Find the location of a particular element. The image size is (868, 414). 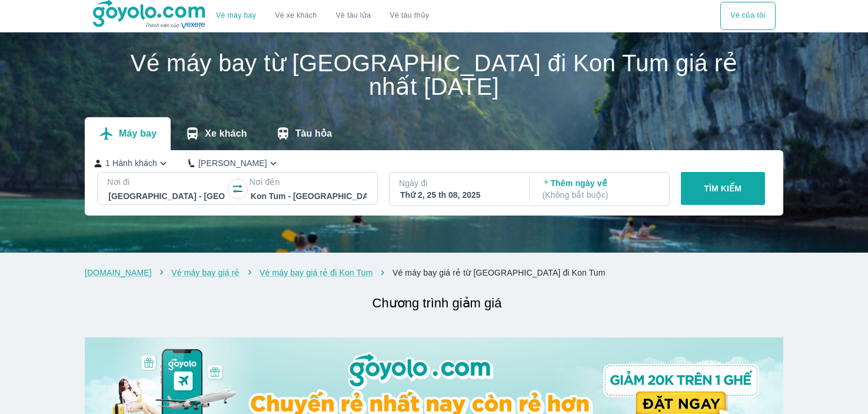

p: Nơi đi is located at coordinates (166, 182).